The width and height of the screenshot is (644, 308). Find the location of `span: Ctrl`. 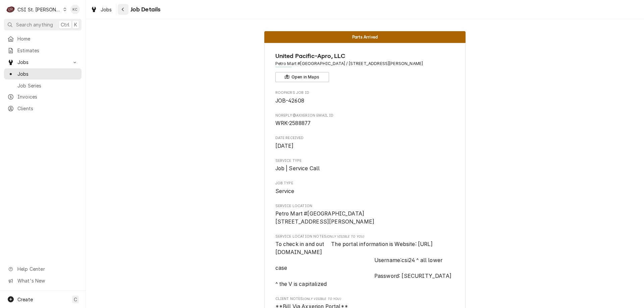

span: Ctrl is located at coordinates (65, 25).